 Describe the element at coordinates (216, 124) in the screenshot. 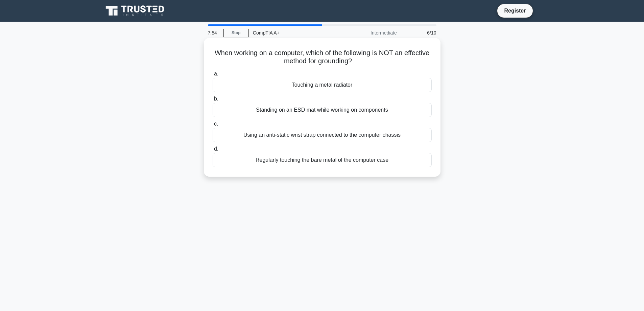

I see `span: c.` at that location.